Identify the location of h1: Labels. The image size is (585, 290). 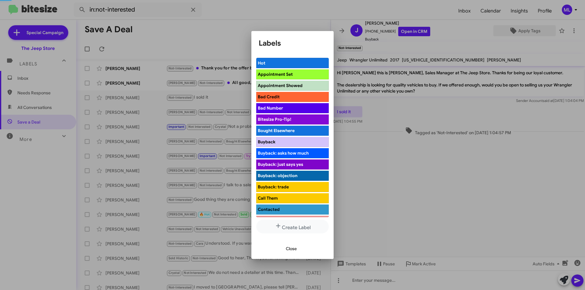
(292, 43).